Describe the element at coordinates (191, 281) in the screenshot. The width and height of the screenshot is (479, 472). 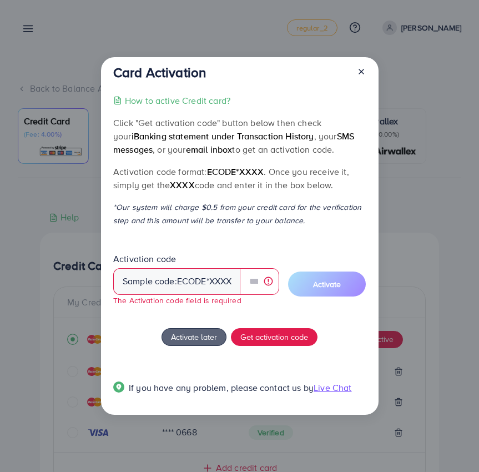
I see `span: ecode` at that location.